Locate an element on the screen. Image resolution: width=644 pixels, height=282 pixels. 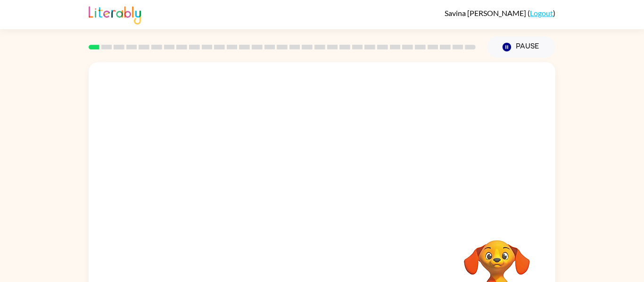
img: Literably is located at coordinates (115, 14).